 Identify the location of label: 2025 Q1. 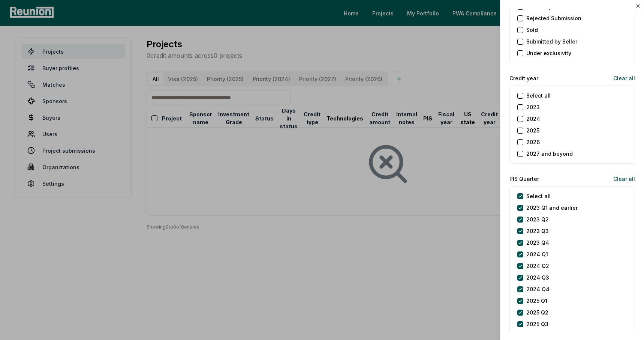
(537, 301).